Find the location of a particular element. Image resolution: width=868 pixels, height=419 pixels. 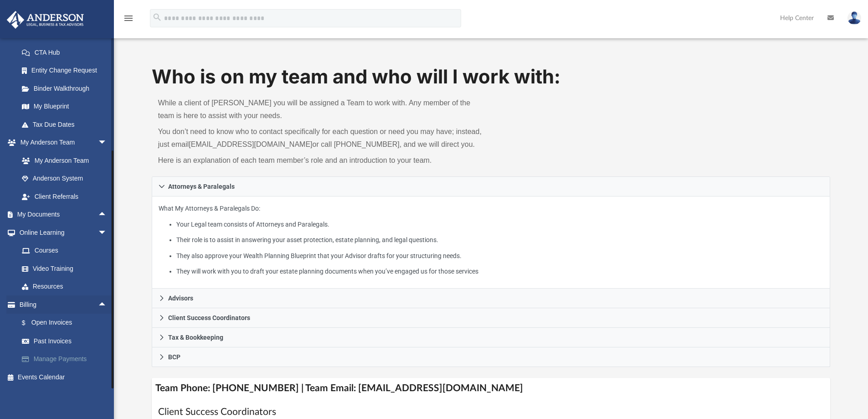

img: Anderson Advisors Platinum Portal is located at coordinates (46, 19).